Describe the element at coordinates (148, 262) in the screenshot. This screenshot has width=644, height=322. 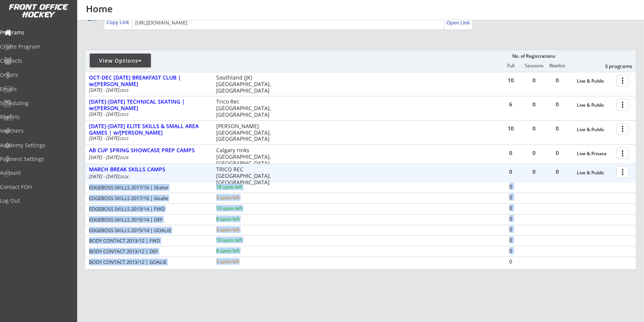
I see `div: BODY CONTACT 2013/12 | GOALIE` at that location.